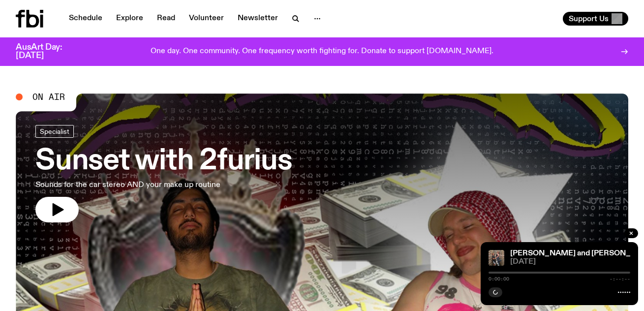 This screenshot has width=644, height=311. What do you see at coordinates (55, 131) in the screenshot?
I see `span: Specialist` at bounding box center [55, 131].